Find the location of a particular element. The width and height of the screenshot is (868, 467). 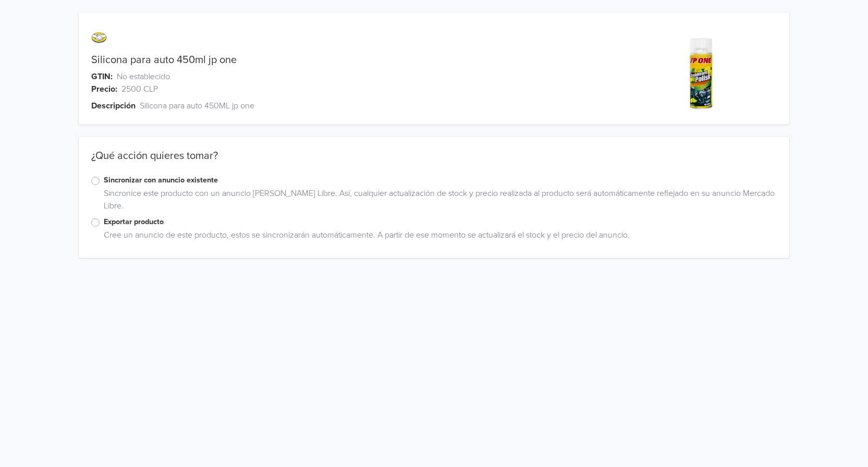

span: GTIN: is located at coordinates (102, 77).